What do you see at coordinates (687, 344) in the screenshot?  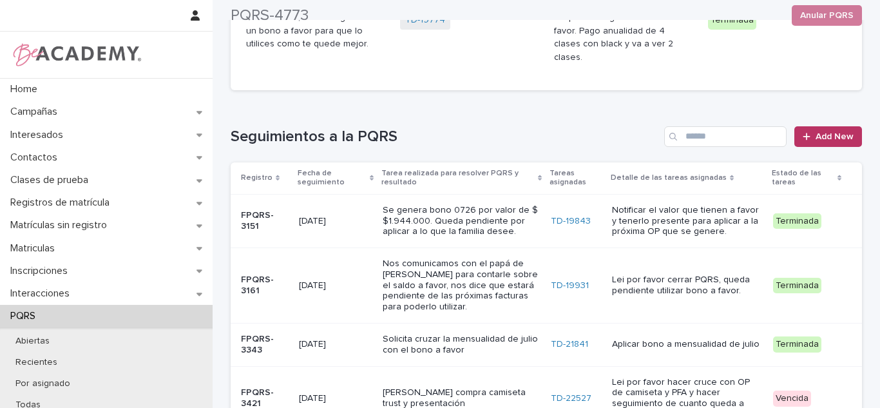 I see `p: Aplicar bono a mensualidad de julio` at bounding box center [687, 344].